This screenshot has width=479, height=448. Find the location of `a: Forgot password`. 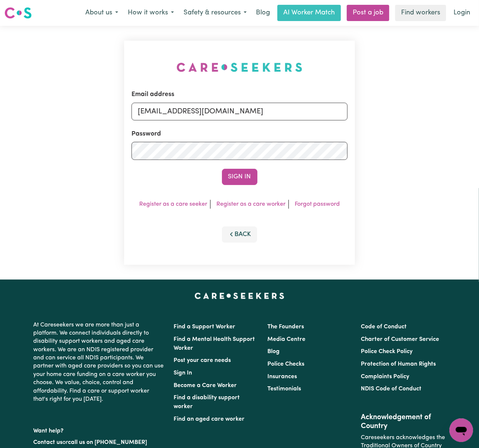

a: Forgot password is located at coordinates (317, 204).